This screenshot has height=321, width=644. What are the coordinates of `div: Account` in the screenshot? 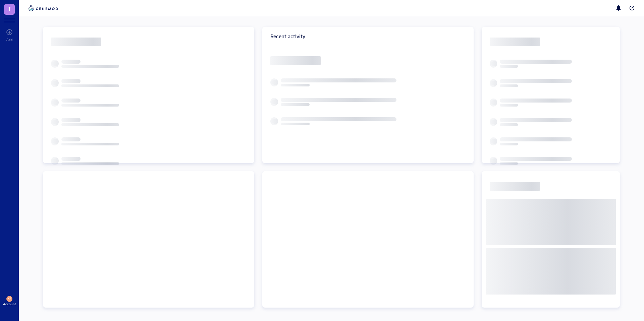 It's located at (9, 304).